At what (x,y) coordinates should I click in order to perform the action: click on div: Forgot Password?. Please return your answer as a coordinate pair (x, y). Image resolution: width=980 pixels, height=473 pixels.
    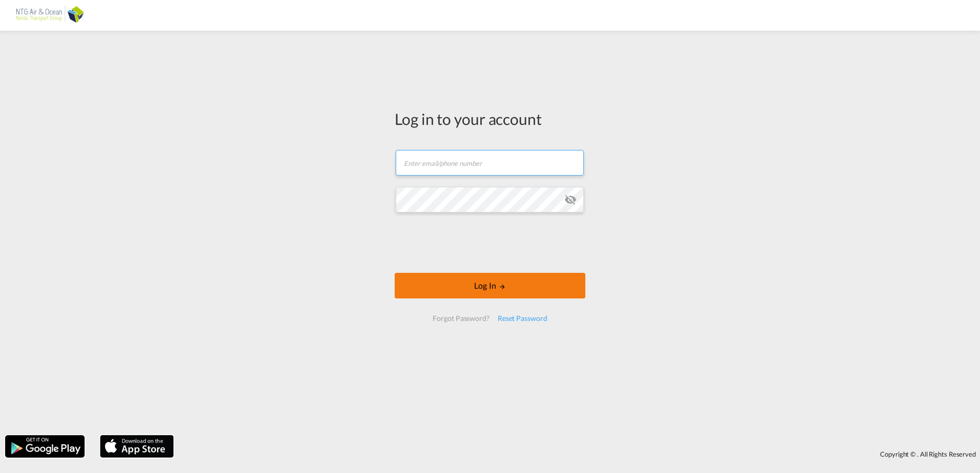
    Looking at the image, I should click on (461, 319).